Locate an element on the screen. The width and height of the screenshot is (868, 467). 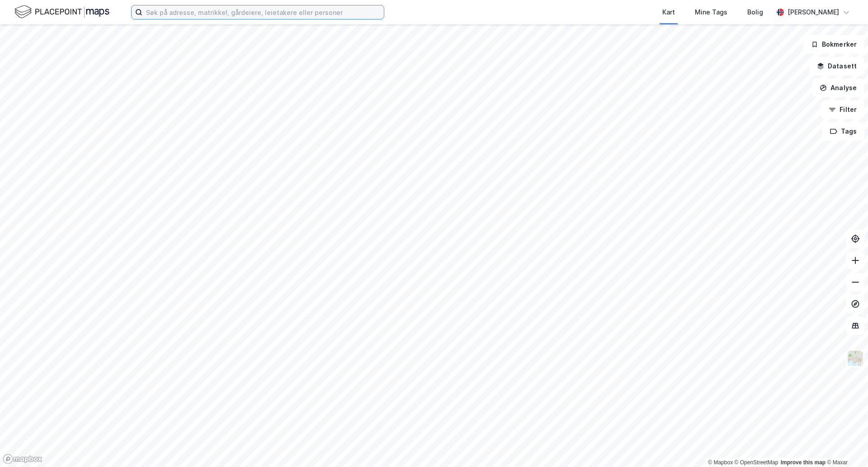
button: Analyse is located at coordinates (838, 88).